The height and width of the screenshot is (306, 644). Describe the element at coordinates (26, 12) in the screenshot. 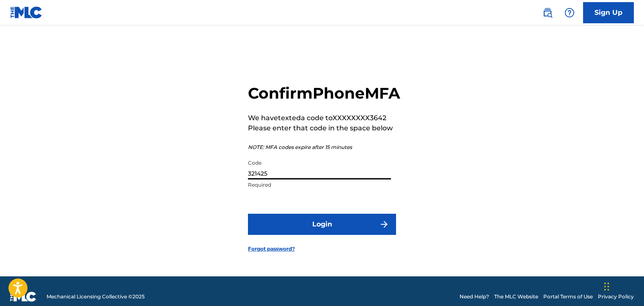

I see `img: MLC Logo` at that location.